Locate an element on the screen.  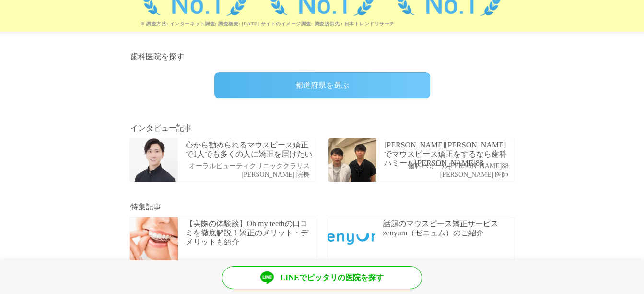
img: 【実際の体験談】Oh my teethの口コミを徹底解説！矯正のメリット・デメリットも紹介 is located at coordinates (154, 239).